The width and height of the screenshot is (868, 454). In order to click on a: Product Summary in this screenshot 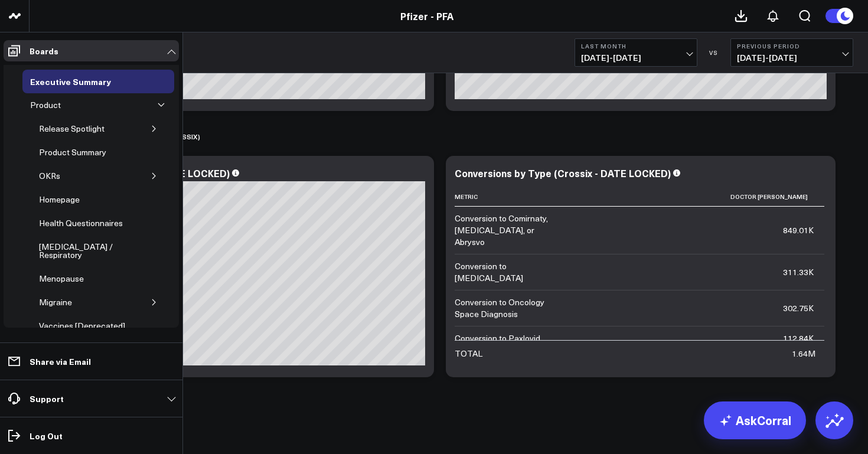, I will do `click(73, 152)`.